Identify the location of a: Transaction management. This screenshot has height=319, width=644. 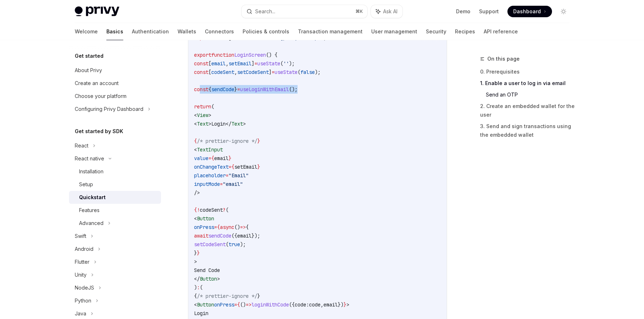
(330, 32).